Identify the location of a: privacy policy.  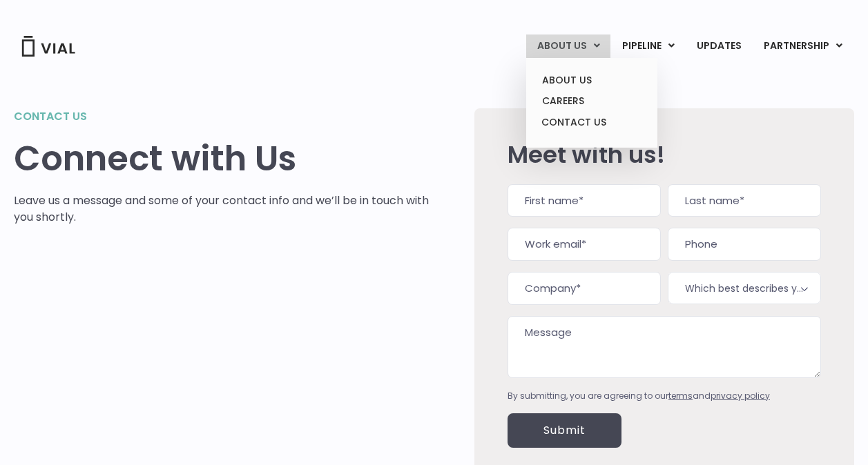
(741, 395).